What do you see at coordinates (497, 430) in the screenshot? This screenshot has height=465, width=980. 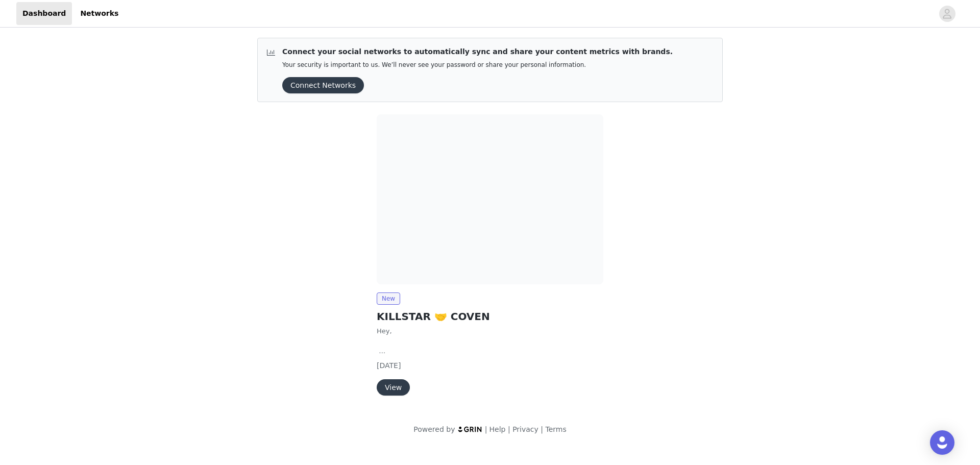 I see `a: Help` at bounding box center [497, 430].